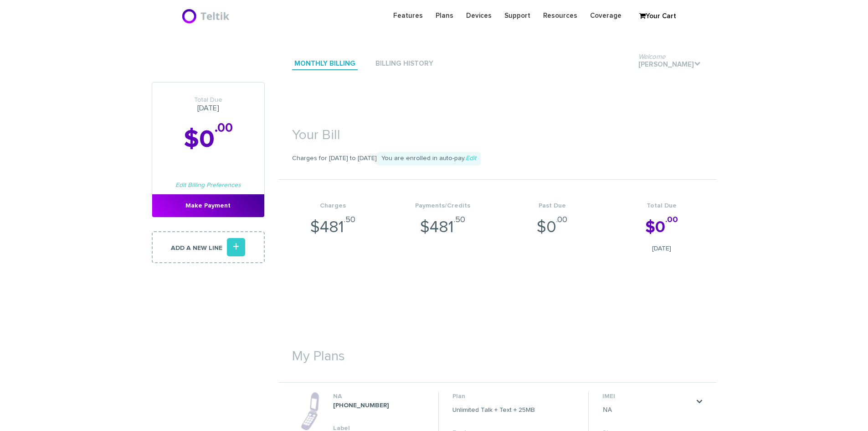  I want to click on dd: Unlimited Talk + Text + 25MB, so click(493, 410).